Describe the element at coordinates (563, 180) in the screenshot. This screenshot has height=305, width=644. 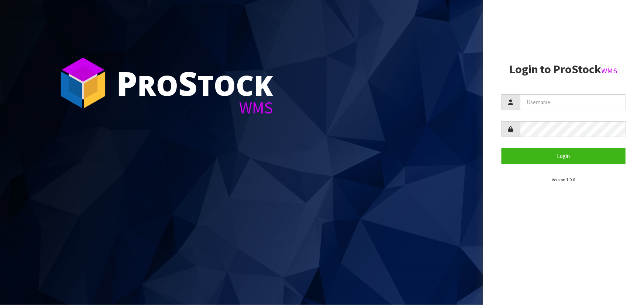
I see `small: Version 1.0.0` at that location.